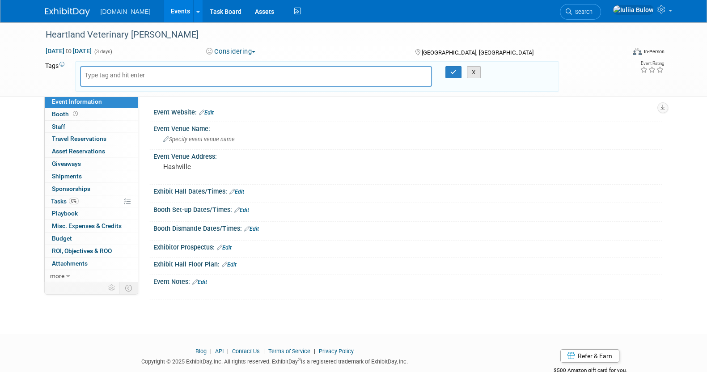 This screenshot has width=707, height=372. Describe the element at coordinates (91, 139) in the screenshot. I see `a: Travel Reservations` at that location.